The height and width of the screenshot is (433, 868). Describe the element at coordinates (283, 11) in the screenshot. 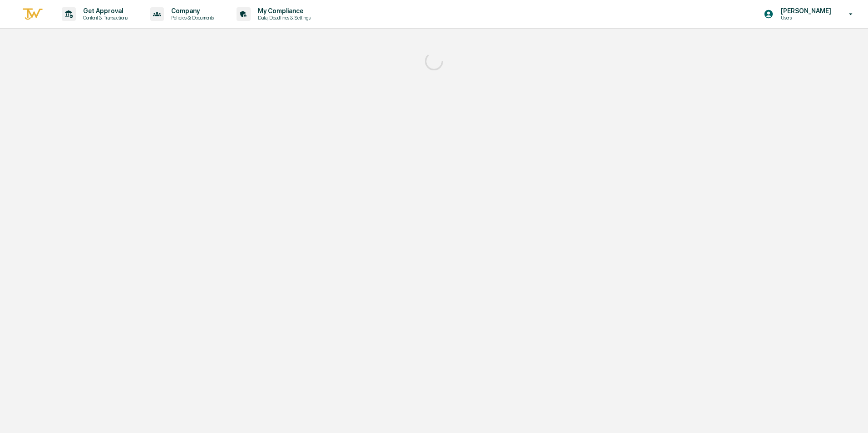

I see `p: My Compliance` at that location.